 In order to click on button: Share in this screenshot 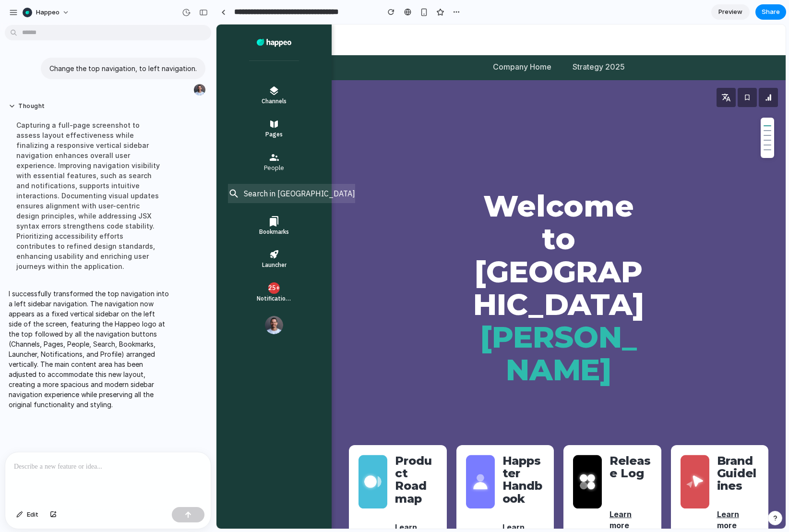, I will do `click(771, 12)`.